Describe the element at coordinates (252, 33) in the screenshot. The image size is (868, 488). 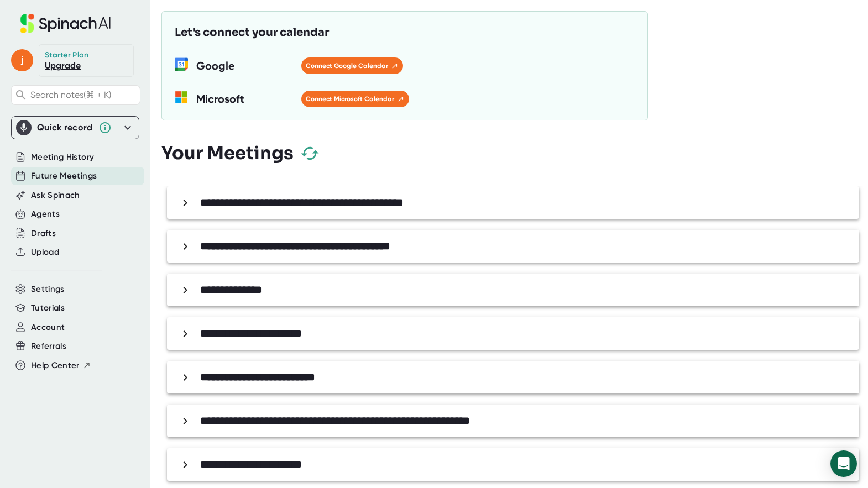
I see `h3: Let's connect your calendar` at that location.